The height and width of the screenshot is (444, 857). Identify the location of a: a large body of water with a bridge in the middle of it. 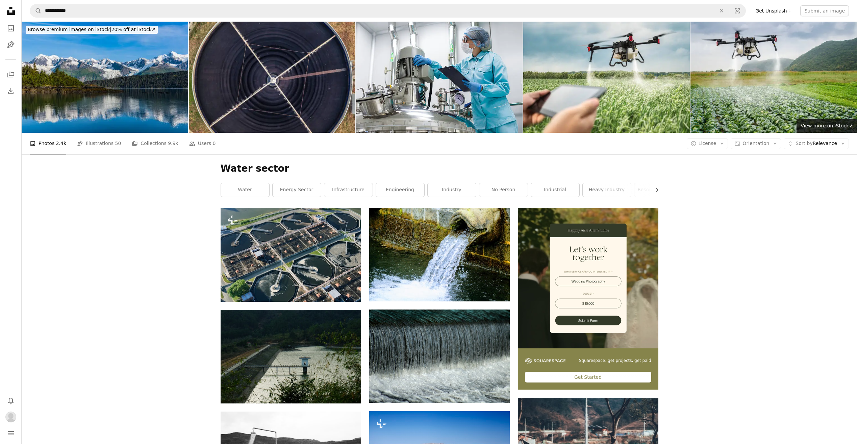
(291, 356).